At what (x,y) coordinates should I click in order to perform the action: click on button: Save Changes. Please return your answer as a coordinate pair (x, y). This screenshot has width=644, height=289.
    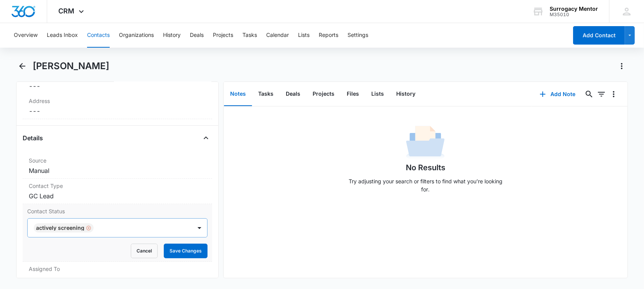
    Looking at the image, I should click on (186, 251).